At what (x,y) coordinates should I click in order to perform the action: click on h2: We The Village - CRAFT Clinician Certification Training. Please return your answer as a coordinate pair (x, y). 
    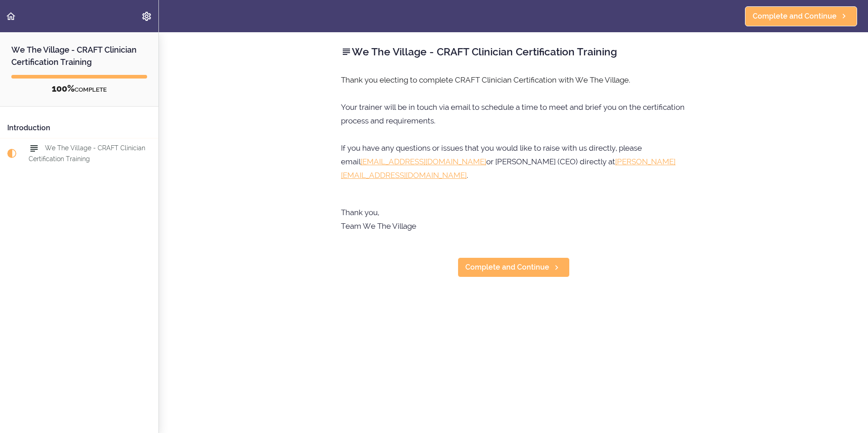
    Looking at the image, I should click on (514, 52).